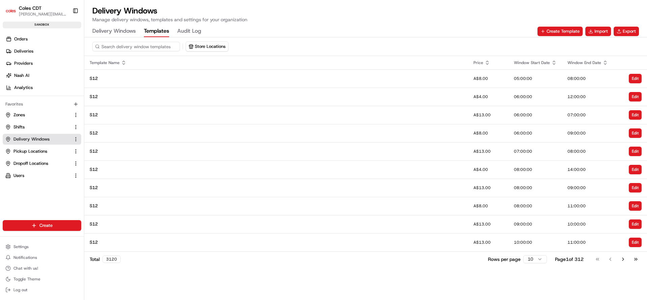 This screenshot has height=300, width=647. Describe the element at coordinates (64, 117) in the screenshot. I see `a: Powered byPylon` at that location.